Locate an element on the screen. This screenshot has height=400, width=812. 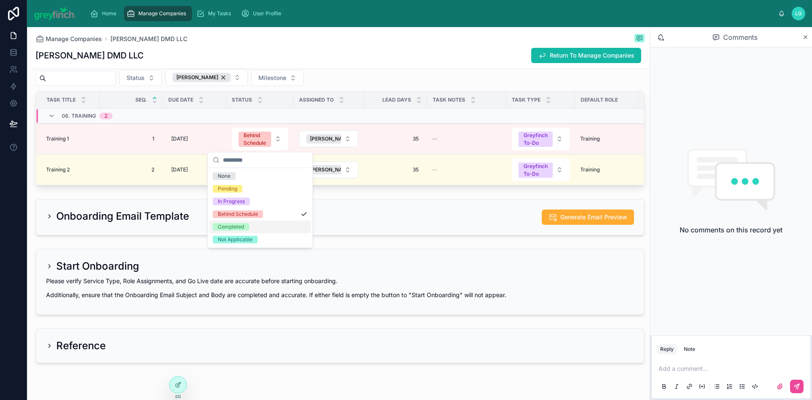
p: Additionally, ensure that the Onboarding Email Subject and Body are completed and accurate. If ei... is located at coordinates (340, 294).